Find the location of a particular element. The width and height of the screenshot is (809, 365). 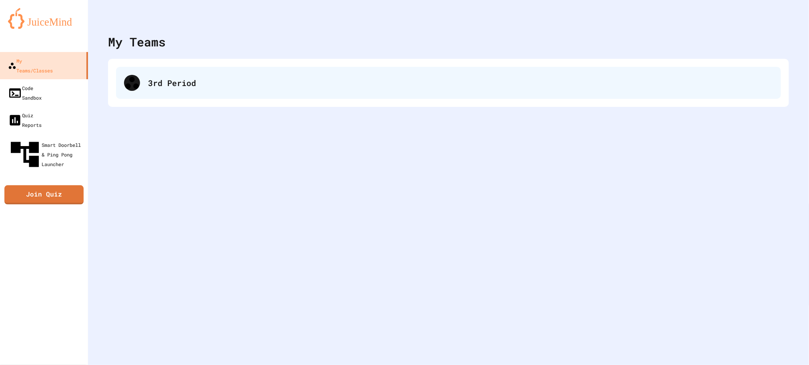

img: logo-orange.svg is located at coordinates (44, 18).